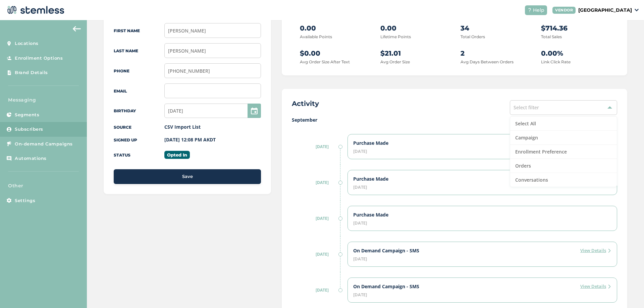  I want to click on span: Save, so click(187, 177).